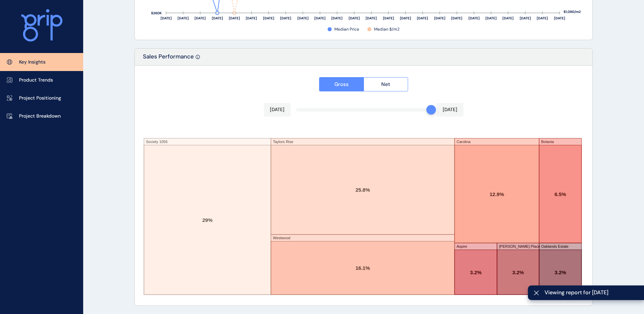 The width and height of the screenshot is (644, 314). Describe the element at coordinates (36, 80) in the screenshot. I see `p: Product Trends` at that location.